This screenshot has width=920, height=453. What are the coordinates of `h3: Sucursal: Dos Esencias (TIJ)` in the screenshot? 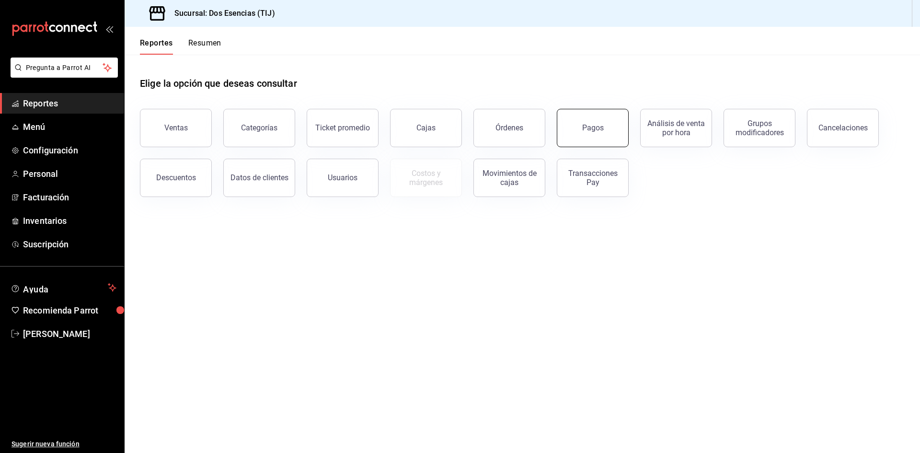 It's located at (221, 13).